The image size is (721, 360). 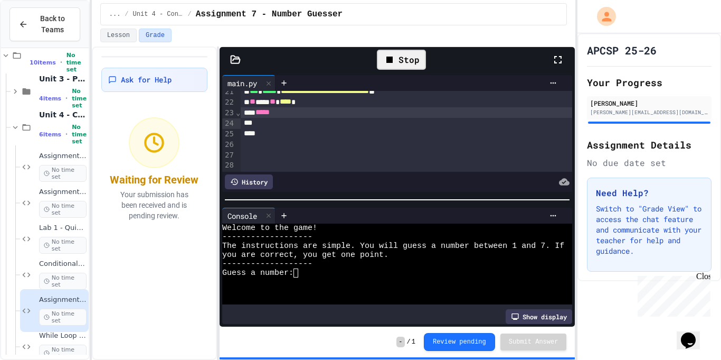 I want to click on span: you are correct, you get one point., so click(x=305, y=255).